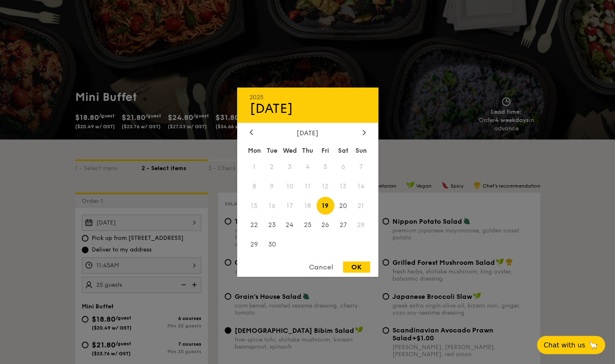  Describe the element at coordinates (571, 345) in the screenshot. I see `button: Chat with us🦙` at that location.